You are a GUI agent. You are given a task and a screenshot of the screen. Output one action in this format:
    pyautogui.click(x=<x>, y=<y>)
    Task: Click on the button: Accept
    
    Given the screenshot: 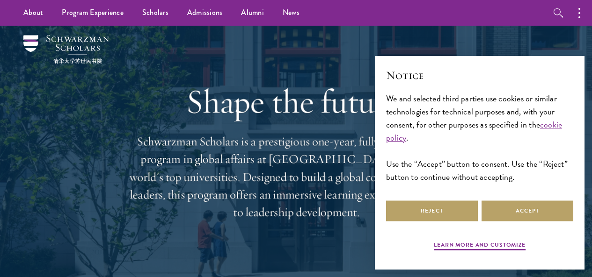 What is the action you would take?
    pyautogui.click(x=527, y=211)
    